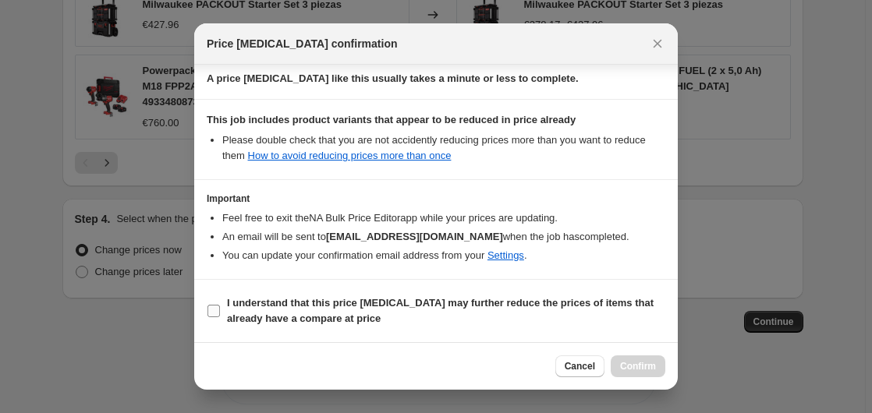 The width and height of the screenshot is (872, 413). What do you see at coordinates (444, 256) in the screenshot?
I see `li: You can update your confirmation email address from your .` at bounding box center [444, 256].